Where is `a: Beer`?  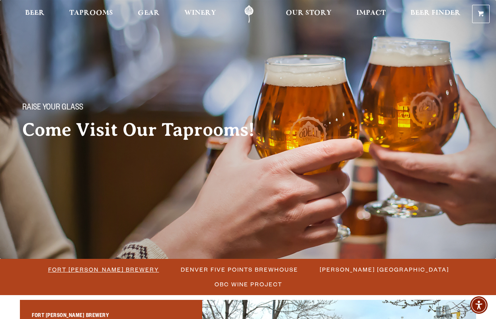
a: Beer is located at coordinates (35, 14).